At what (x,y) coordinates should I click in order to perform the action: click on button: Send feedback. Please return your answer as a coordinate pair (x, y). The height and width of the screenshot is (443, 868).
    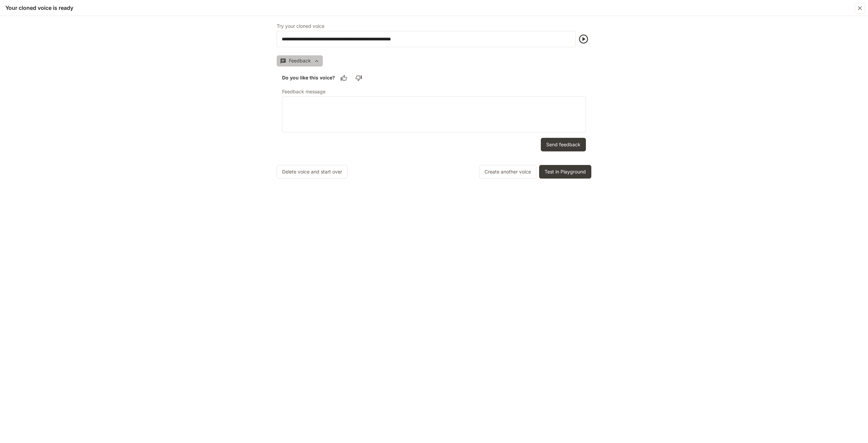
    Looking at the image, I should click on (563, 144).